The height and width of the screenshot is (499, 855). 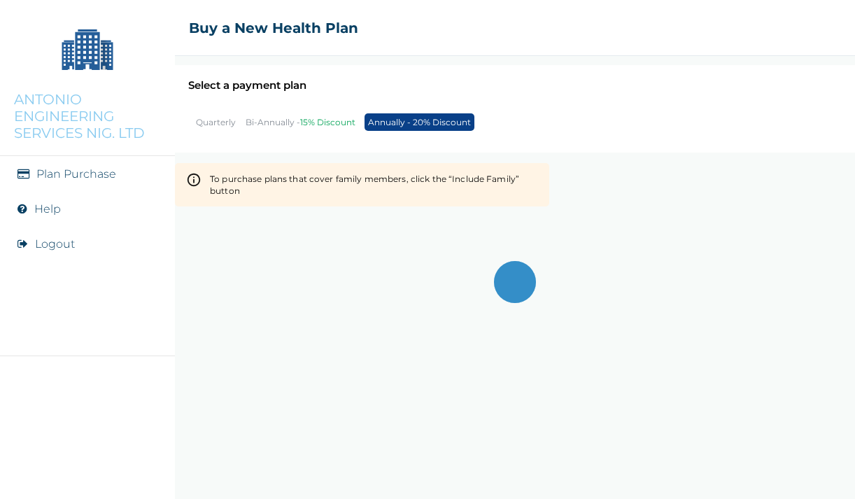 I want to click on p: ANTONIO ENGINEERING SERVICES NIG. LTD, so click(x=87, y=116).